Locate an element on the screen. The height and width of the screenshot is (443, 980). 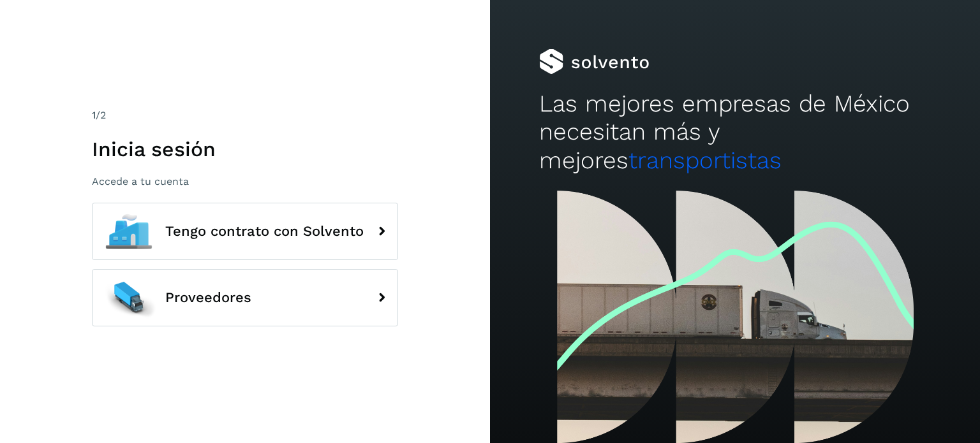
span: Tengo contrato con Solvento is located at coordinates (264, 231).